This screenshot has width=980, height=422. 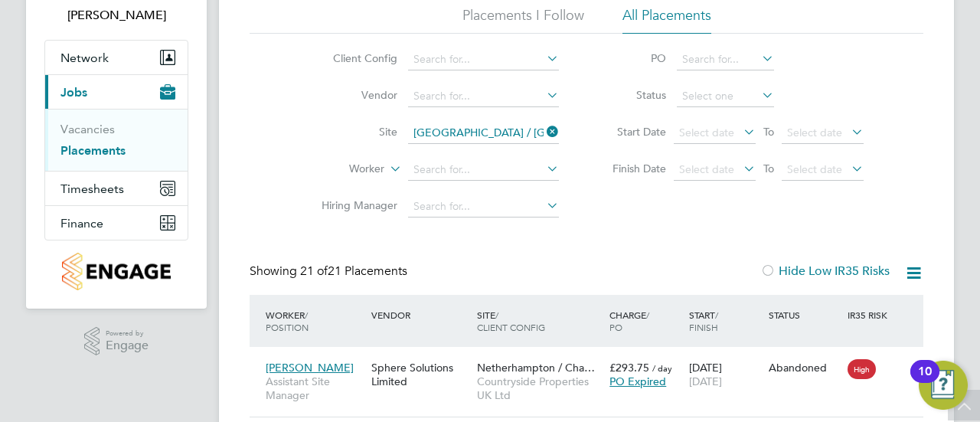 What do you see at coordinates (632, 95) in the screenshot?
I see `label: Status` at bounding box center [632, 95].